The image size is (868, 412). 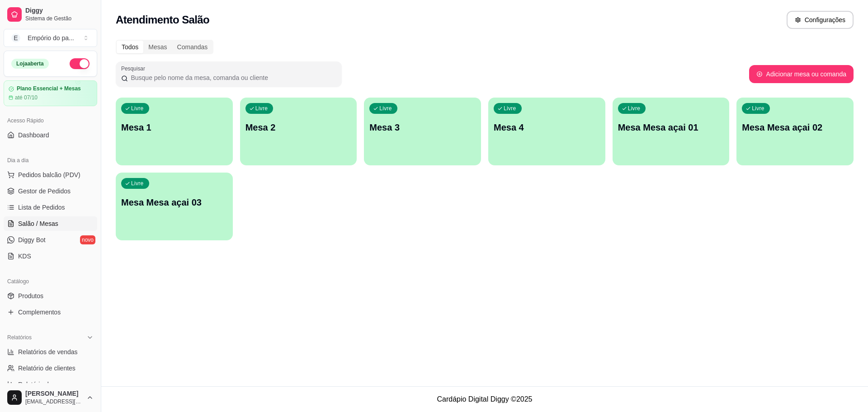 What do you see at coordinates (16, 38) in the screenshot?
I see `span: E` at bounding box center [16, 38].